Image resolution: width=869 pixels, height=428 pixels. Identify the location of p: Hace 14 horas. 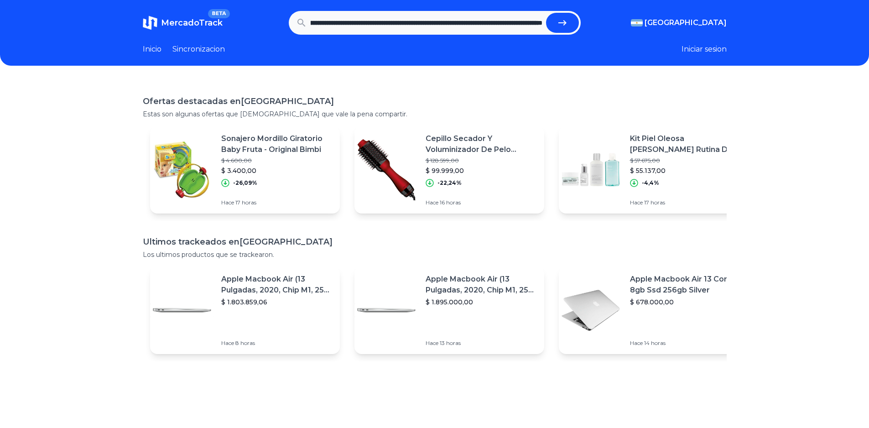
(685, 343).